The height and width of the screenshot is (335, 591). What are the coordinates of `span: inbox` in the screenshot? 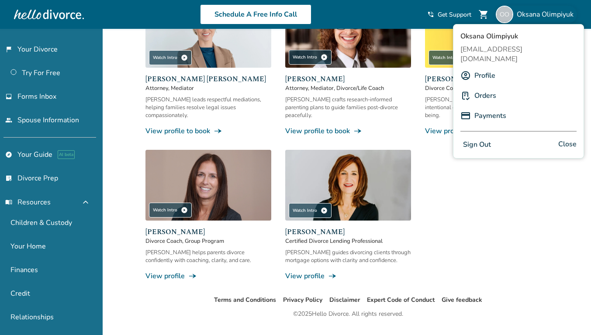 It's located at (9, 97).